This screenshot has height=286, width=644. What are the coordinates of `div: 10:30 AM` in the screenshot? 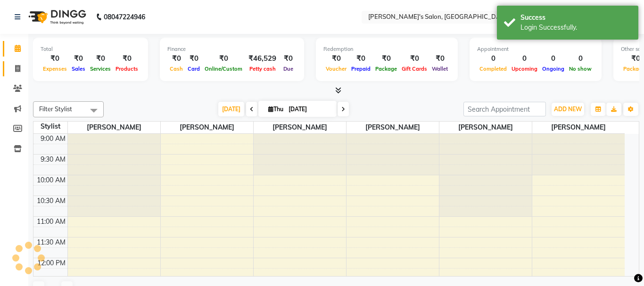 It's located at (51, 201).